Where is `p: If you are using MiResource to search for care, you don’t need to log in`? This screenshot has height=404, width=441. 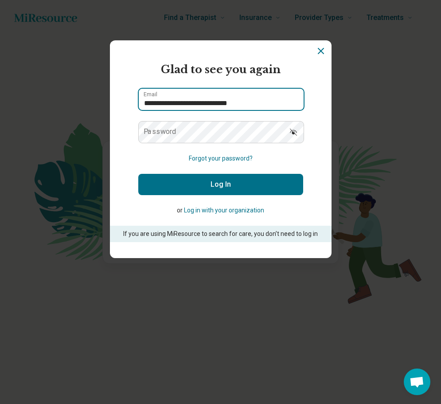
p: If you are using MiResource to search for care, you don’t need to log in is located at coordinates (221, 234).